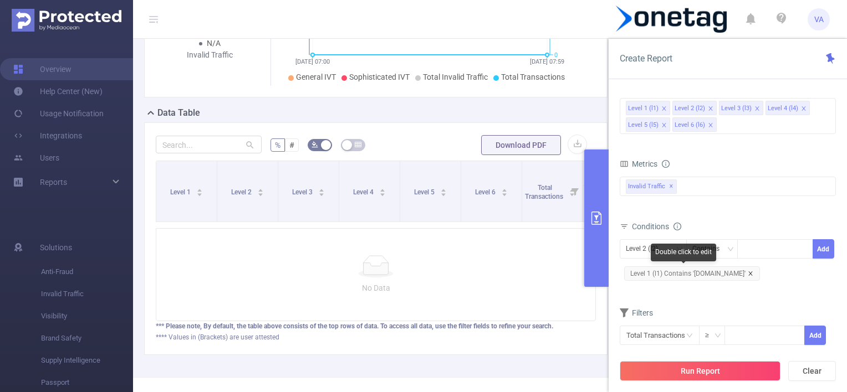 The width and height of the screenshot is (847, 392). Describe the element at coordinates (36, 158) in the screenshot. I see `a: Users` at that location.